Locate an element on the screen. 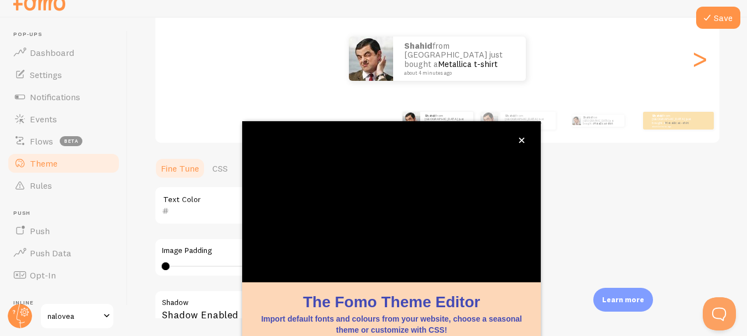 Image resolution: width=747 pixels, height=336 pixels. a: Fine Tune is located at coordinates (180, 168).